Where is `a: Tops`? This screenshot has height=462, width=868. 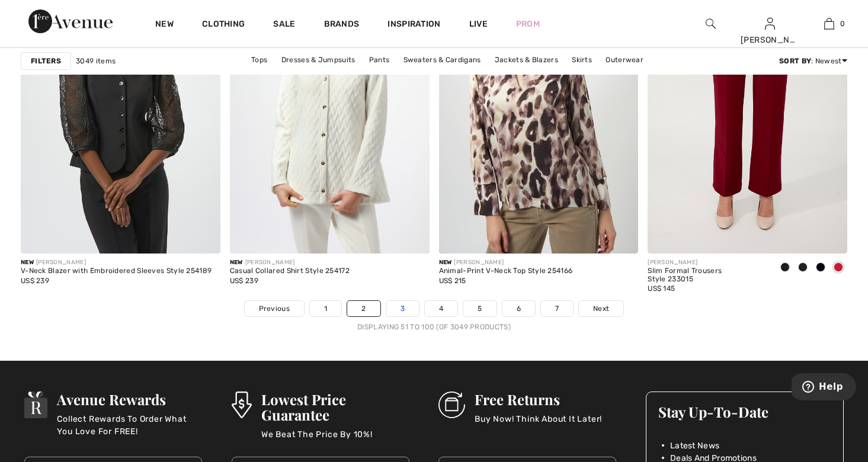
a: Tops is located at coordinates (259, 60).